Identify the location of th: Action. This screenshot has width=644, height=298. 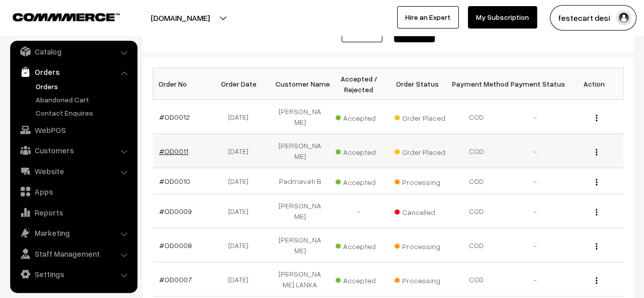
(594, 84).